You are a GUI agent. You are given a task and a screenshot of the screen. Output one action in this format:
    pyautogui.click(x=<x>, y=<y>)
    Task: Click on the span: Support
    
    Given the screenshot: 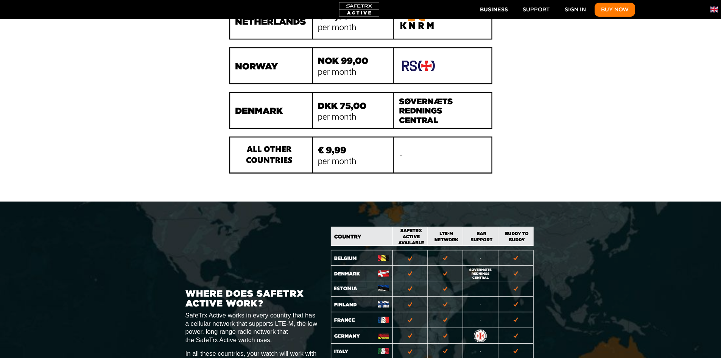 What is the action you would take?
    pyautogui.click(x=536, y=9)
    